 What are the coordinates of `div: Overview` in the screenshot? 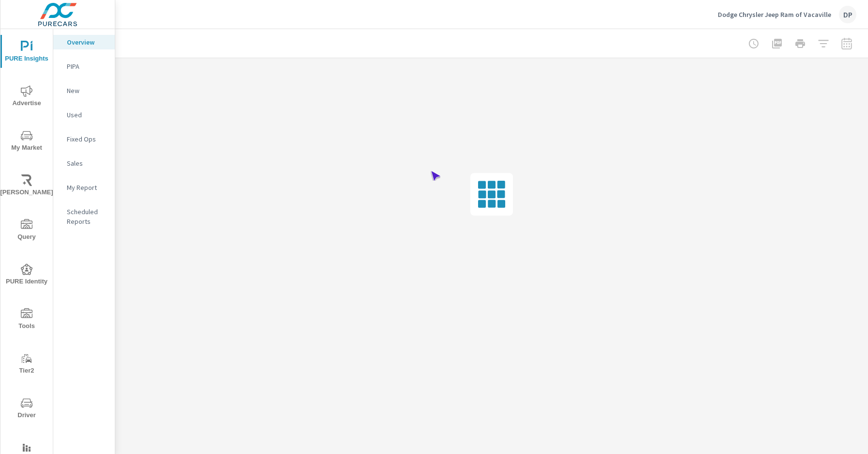 It's located at (84, 42).